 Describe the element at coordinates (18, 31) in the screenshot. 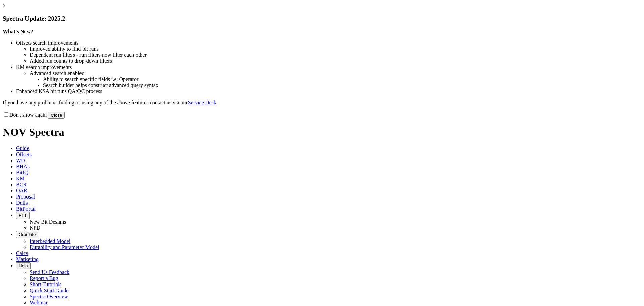

I see `strong: What's New?` at that location.